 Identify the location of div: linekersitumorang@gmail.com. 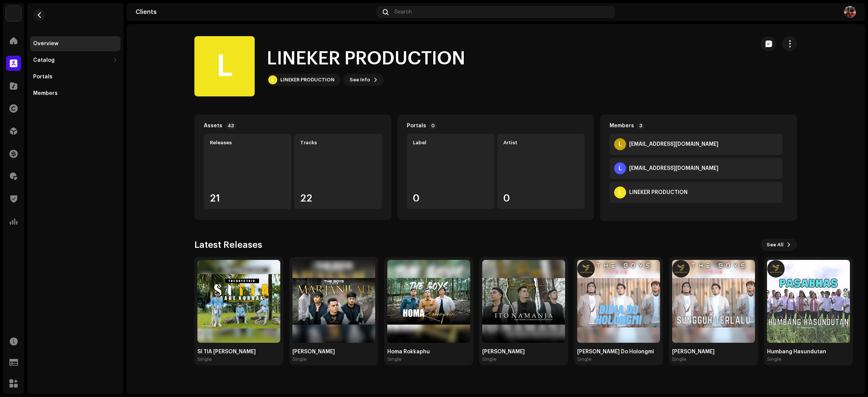
(673, 169).